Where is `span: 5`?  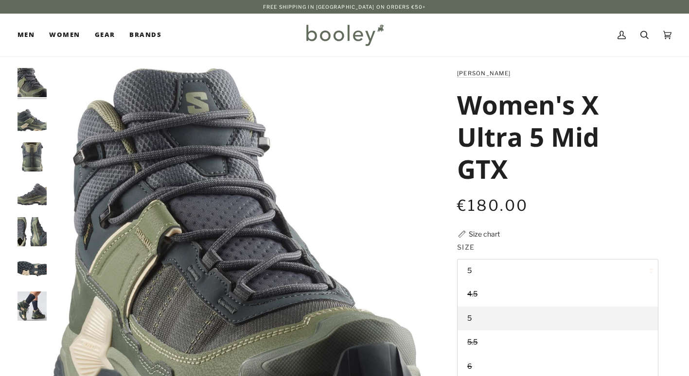 span: 5 is located at coordinates (469, 319).